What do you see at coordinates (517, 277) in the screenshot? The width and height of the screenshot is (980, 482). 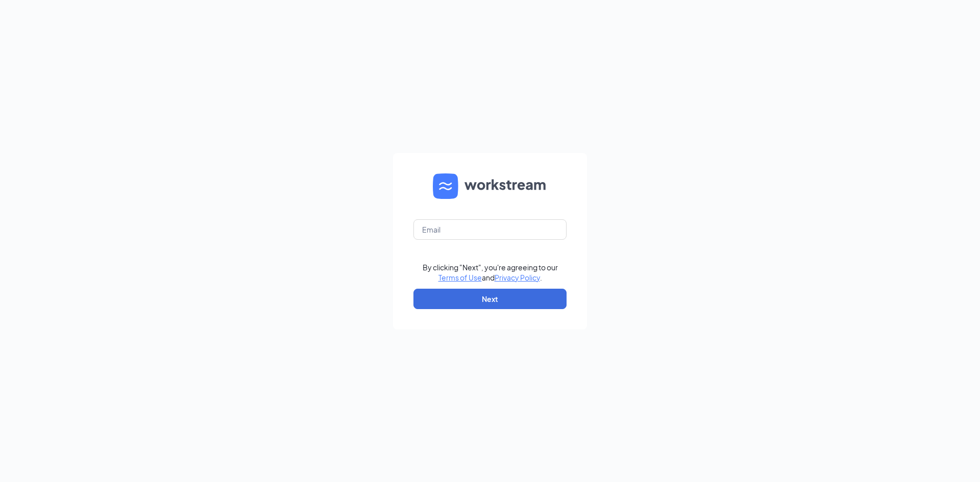 I see `a: Privacy Policy` at bounding box center [517, 277].